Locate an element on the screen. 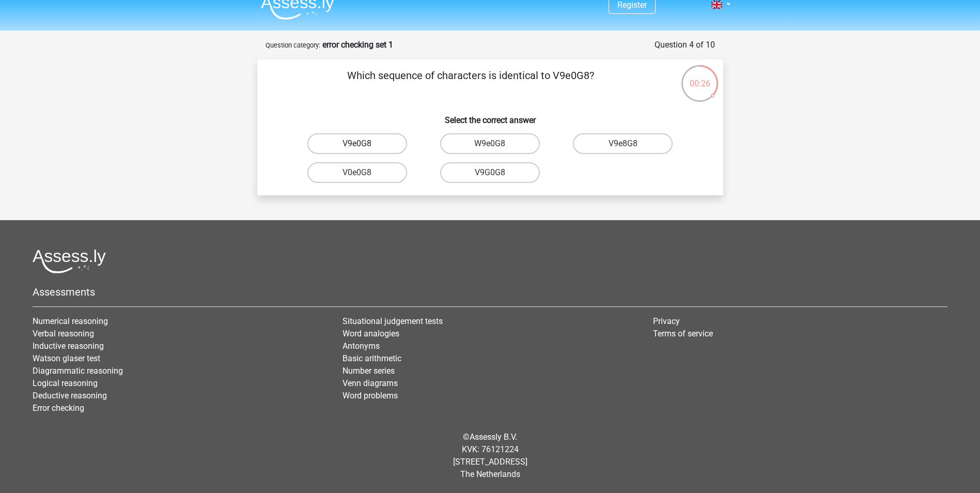 This screenshot has height=493, width=980. a: Word problems is located at coordinates (370, 395).